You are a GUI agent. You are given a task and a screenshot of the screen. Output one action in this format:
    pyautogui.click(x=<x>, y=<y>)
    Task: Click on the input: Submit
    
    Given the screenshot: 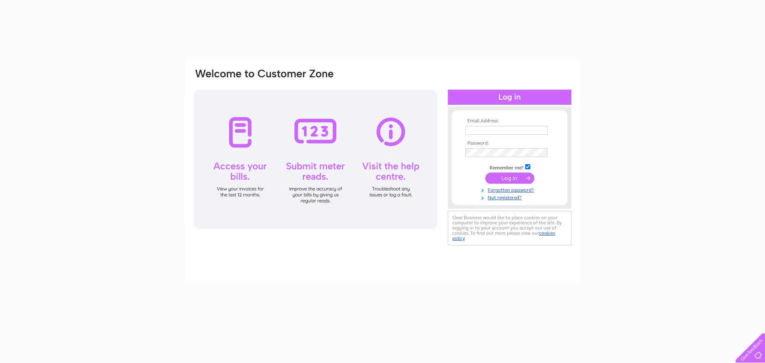 What is the action you would take?
    pyautogui.click(x=510, y=178)
    